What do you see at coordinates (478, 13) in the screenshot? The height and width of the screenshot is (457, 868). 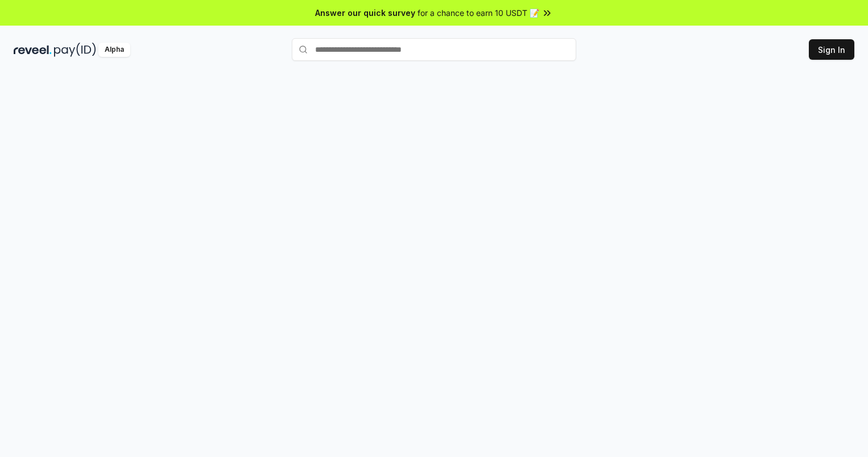 I see `span: for a chance to earn 10 USDT 📝` at bounding box center [478, 13].